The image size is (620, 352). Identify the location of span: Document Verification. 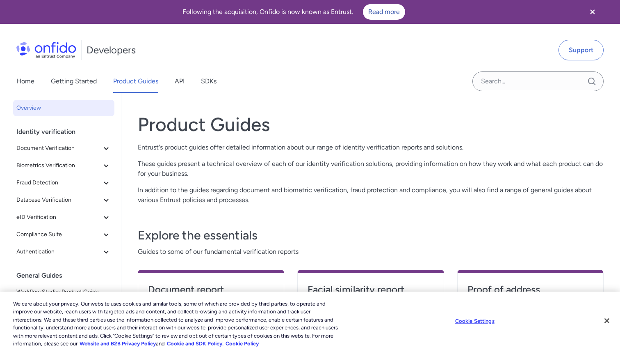
(59, 148).